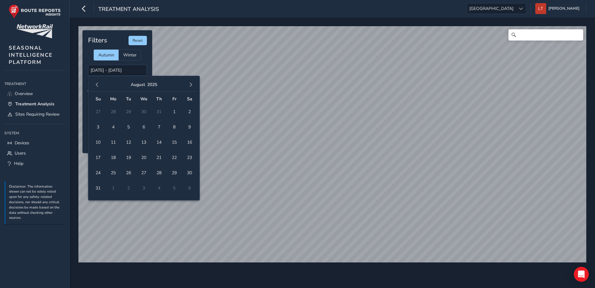  I want to click on span: 18, so click(113, 157).